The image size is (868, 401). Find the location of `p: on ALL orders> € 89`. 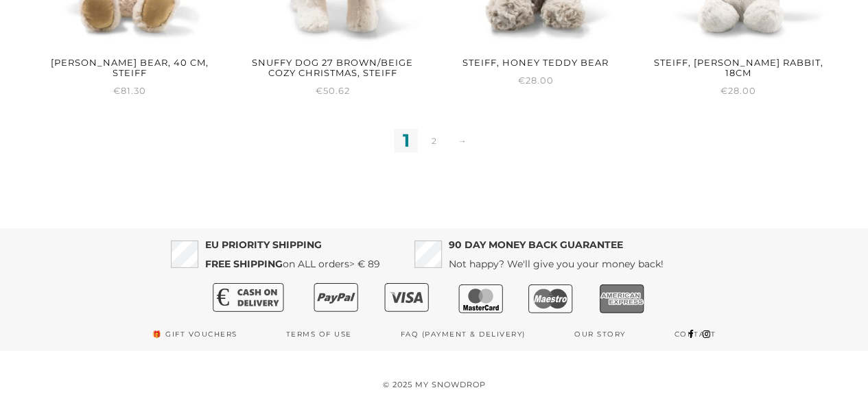

p: on ALL orders> € 89 is located at coordinates (292, 255).